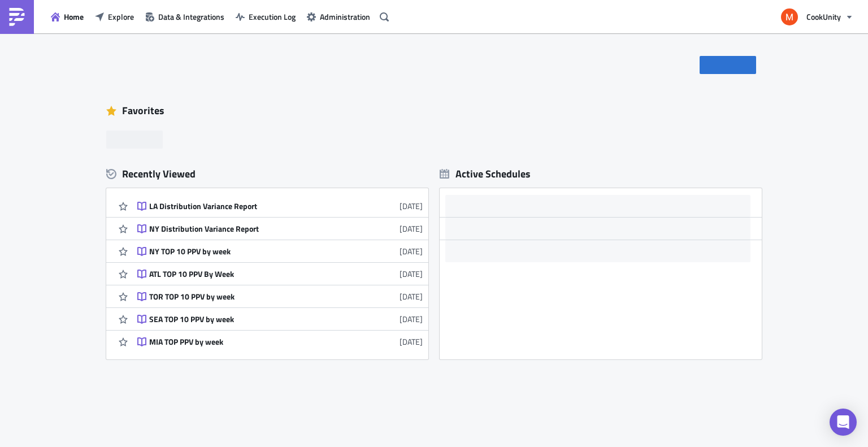  What do you see at coordinates (114, 16) in the screenshot?
I see `a: Explore` at bounding box center [114, 16].